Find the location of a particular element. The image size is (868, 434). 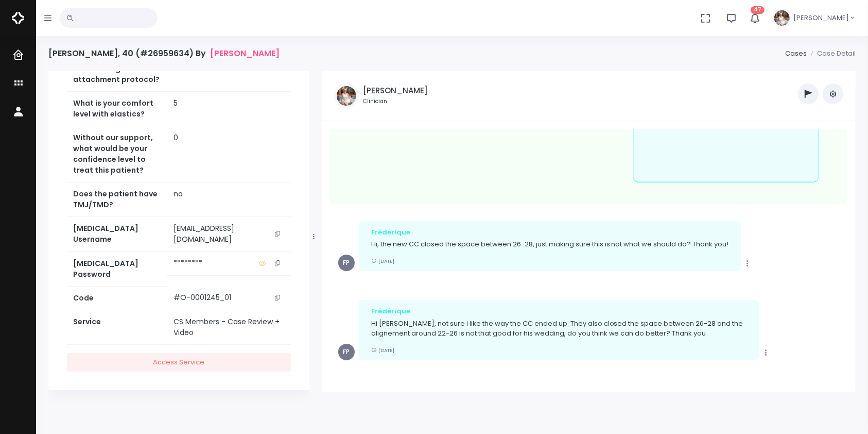

td: no is located at coordinates (229, 199).